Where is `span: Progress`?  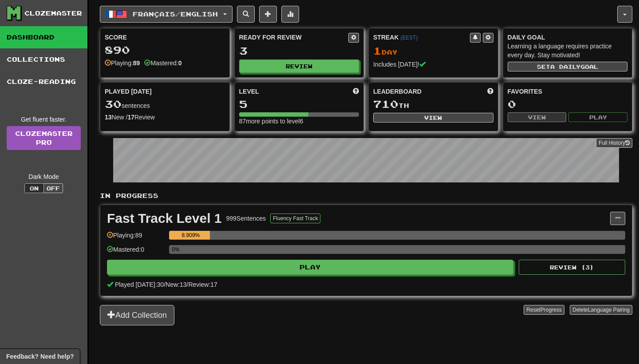 span: Progress is located at coordinates (552, 310).